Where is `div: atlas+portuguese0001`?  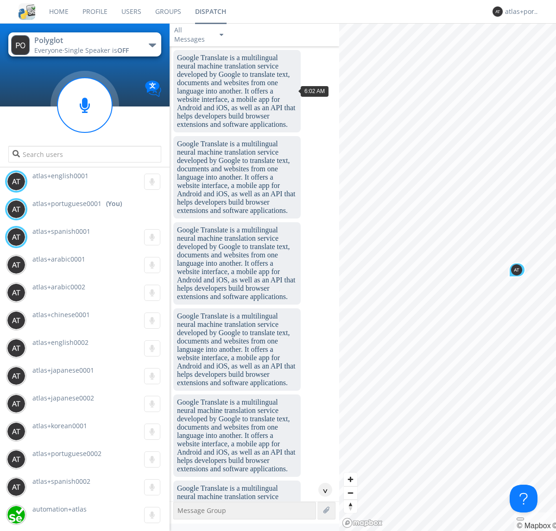
div: atlas+portuguese0001 is located at coordinates (522, 12).